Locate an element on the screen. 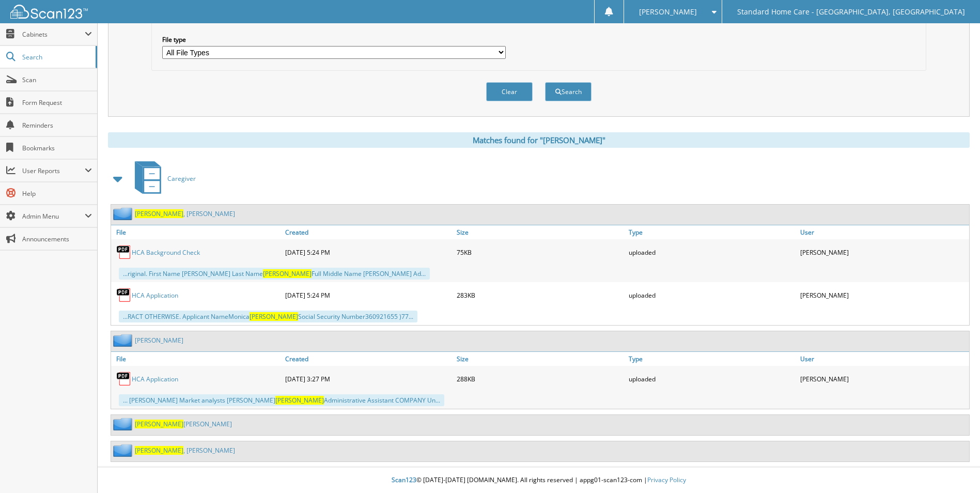 This screenshot has width=980, height=493. span: Reminders is located at coordinates (57, 125).